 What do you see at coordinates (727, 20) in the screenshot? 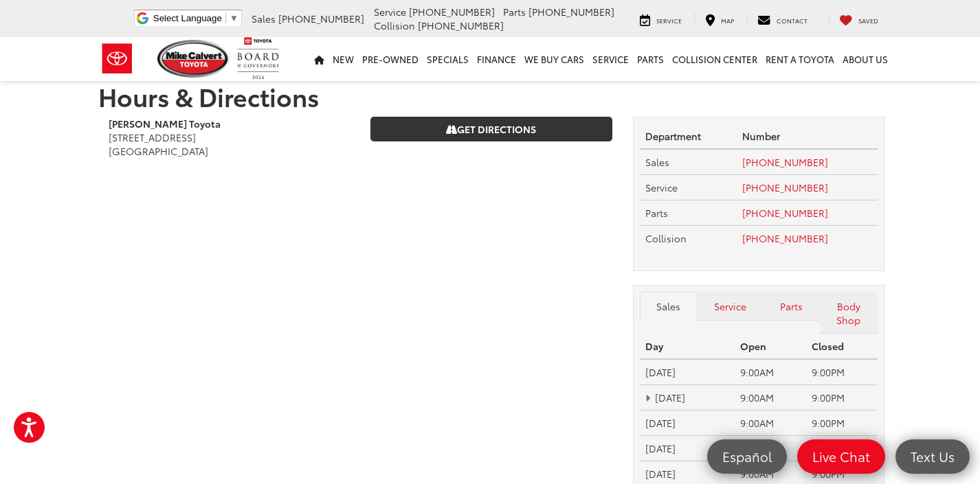
I see `span: Map` at bounding box center [727, 20].